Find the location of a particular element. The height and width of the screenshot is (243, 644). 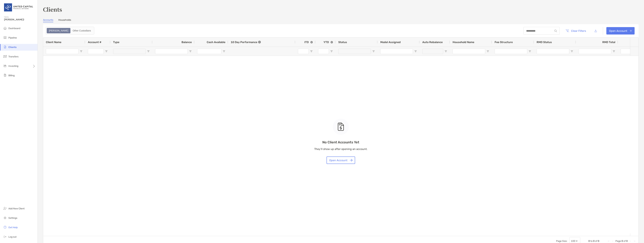

div: Previous Page is located at coordinates (612, 241).